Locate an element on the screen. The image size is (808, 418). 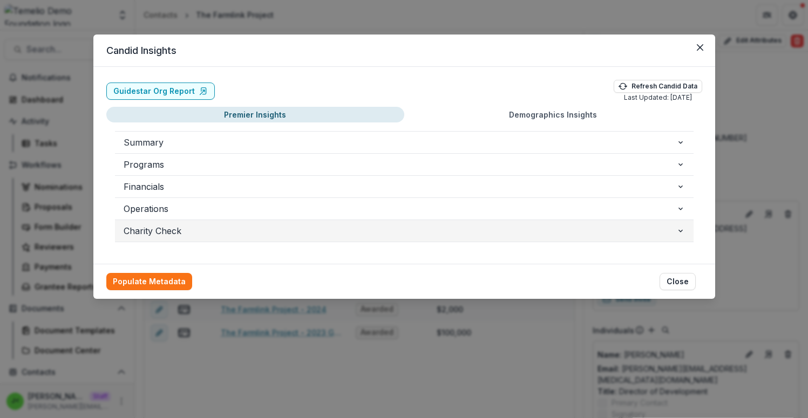
button: Refresh Candid Data is located at coordinates (658, 86).